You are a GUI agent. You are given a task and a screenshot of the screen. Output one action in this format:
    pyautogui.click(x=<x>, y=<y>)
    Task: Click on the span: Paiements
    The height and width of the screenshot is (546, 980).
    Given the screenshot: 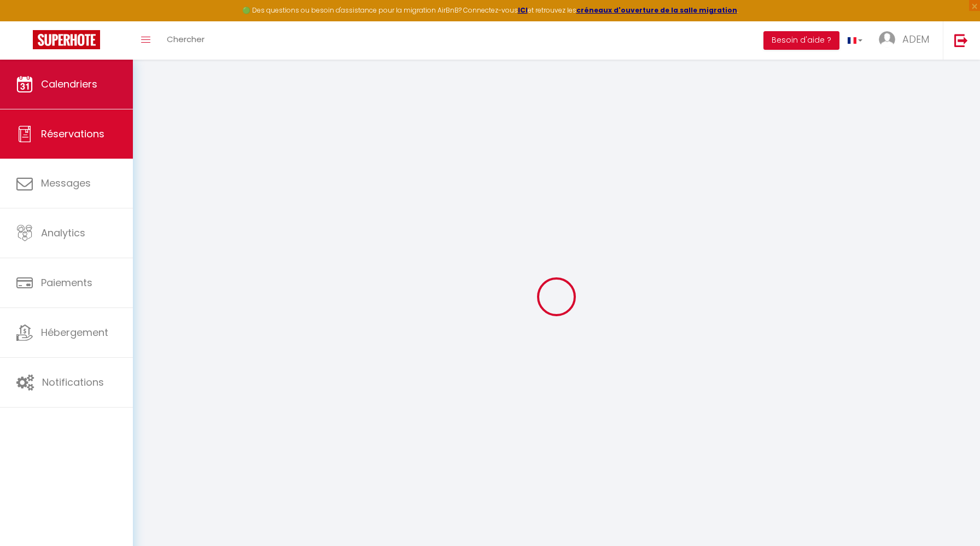 What is the action you would take?
    pyautogui.click(x=67, y=282)
    